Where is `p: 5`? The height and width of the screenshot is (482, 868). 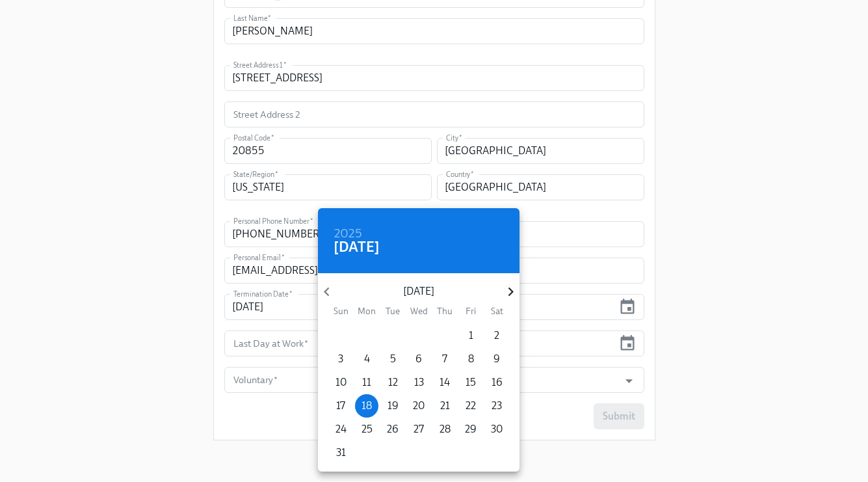
p: 5 is located at coordinates (393, 359).